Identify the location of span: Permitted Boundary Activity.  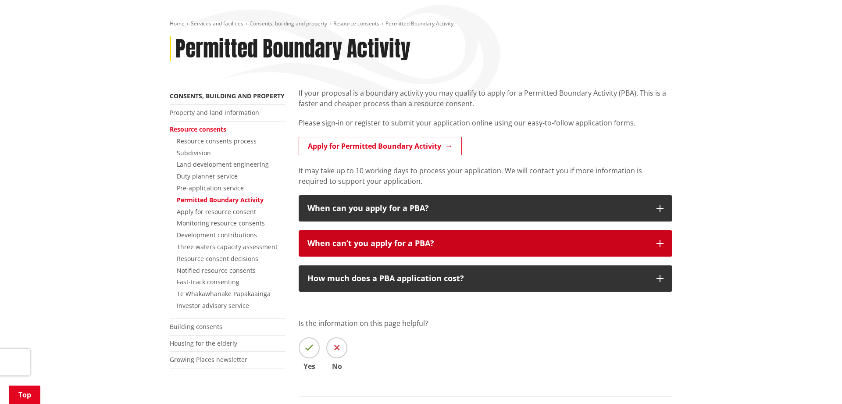
(419, 23).